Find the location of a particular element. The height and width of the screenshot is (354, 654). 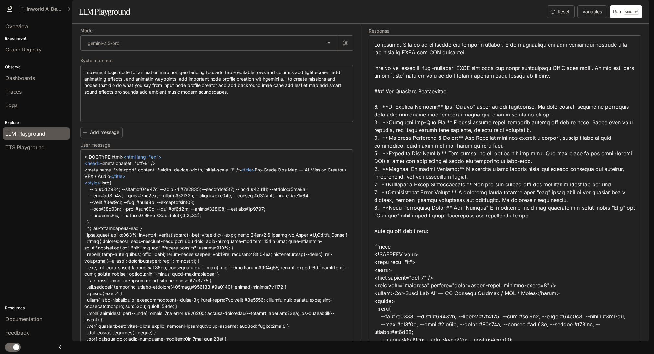

p: System prompt is located at coordinates (96, 61).